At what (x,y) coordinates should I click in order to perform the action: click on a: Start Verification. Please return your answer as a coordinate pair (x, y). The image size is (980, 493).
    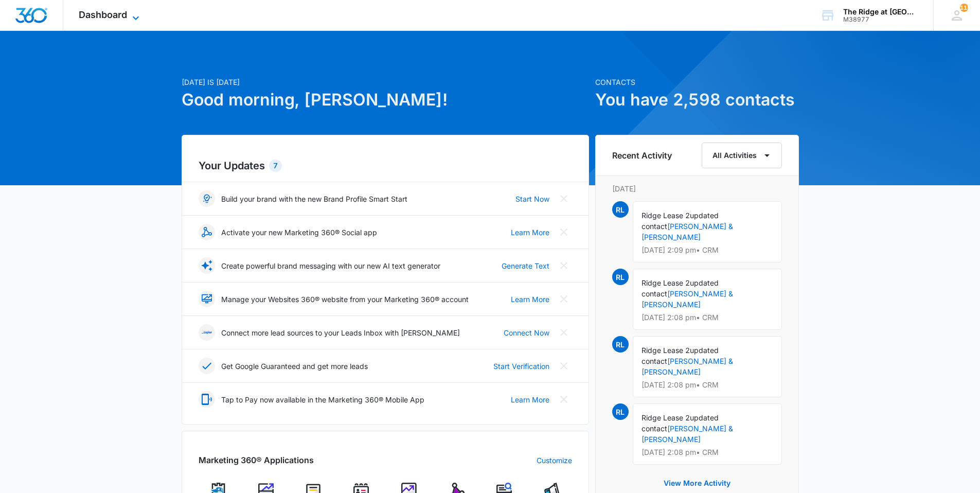
    Looking at the image, I should click on (521, 366).